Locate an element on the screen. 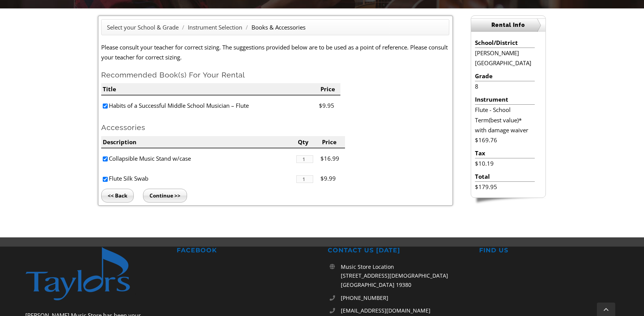 Image resolution: width=644 pixels, height=316 pixels. li: Flute - School Term(best value)* with damage waiver $169.76 is located at coordinates (505, 125).